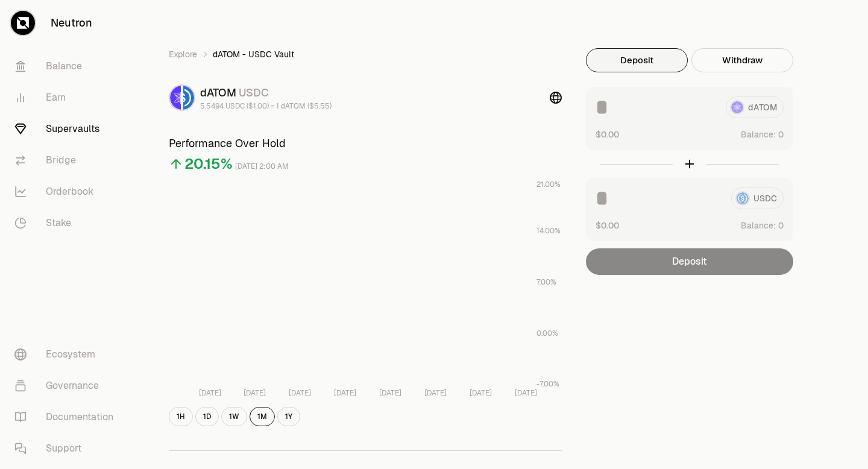 The height and width of the screenshot is (469, 868). What do you see at coordinates (548, 185) in the screenshot?
I see `tspan: 21.00%` at bounding box center [548, 185].